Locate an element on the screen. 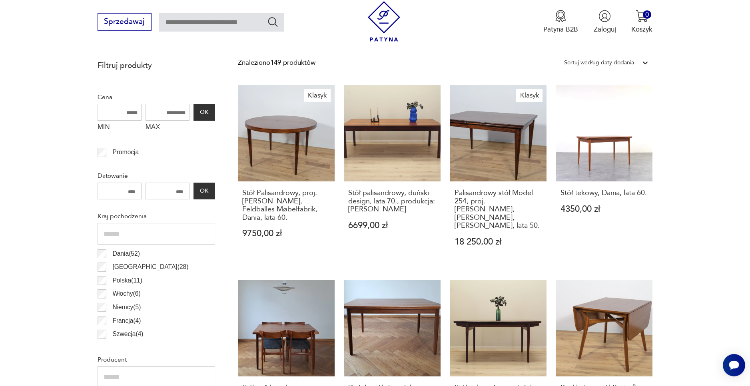 This screenshot has width=750, height=386. img: Ikona medalu is located at coordinates (560, 16).